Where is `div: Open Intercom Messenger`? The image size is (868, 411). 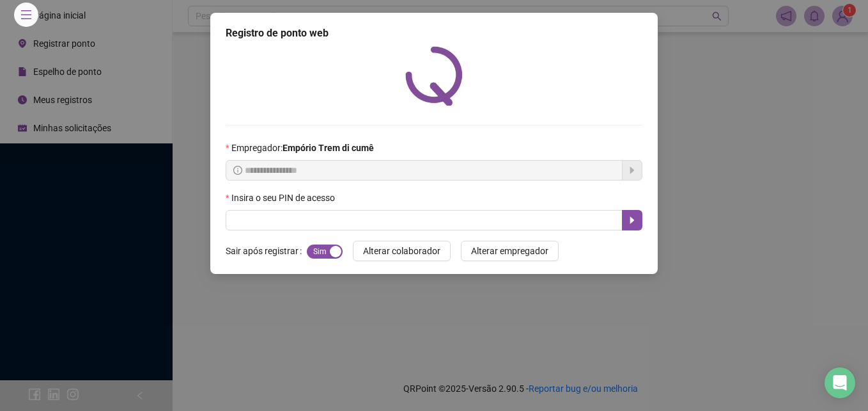
div: Open Intercom Messenger is located at coordinates (839, 382).